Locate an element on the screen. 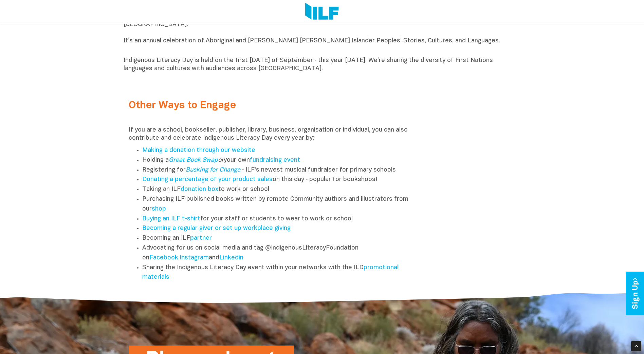  a: Facebook is located at coordinates (164, 258).